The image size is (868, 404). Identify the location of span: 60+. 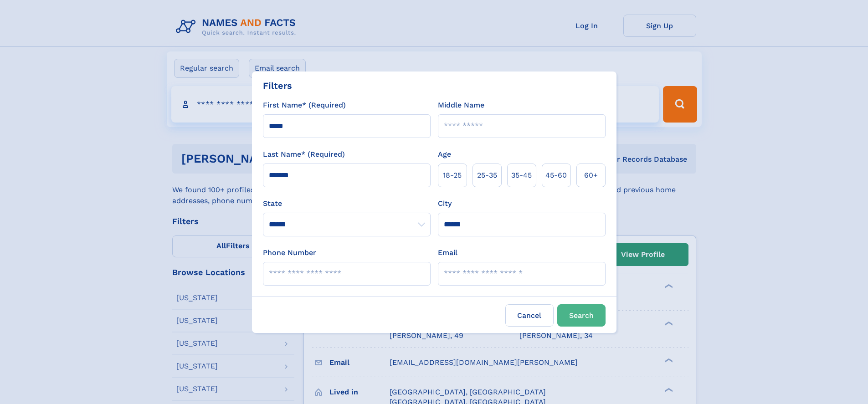
(591, 175).